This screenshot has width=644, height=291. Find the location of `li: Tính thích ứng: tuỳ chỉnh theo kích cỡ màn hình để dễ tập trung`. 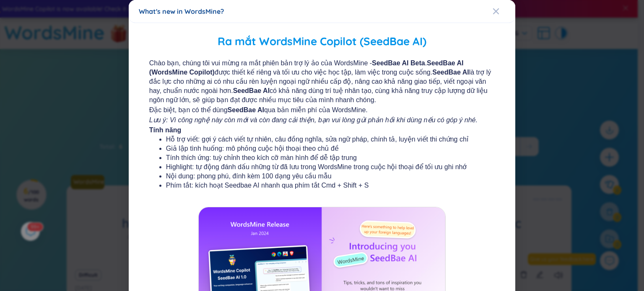

li: Tính thích ứng: tuỳ chỉnh theo kích cỡ màn hình để dễ tập trung is located at coordinates (322, 158).